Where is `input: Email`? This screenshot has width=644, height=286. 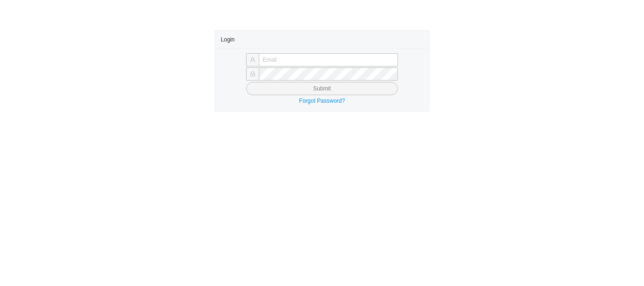
input: Email is located at coordinates (328, 60).